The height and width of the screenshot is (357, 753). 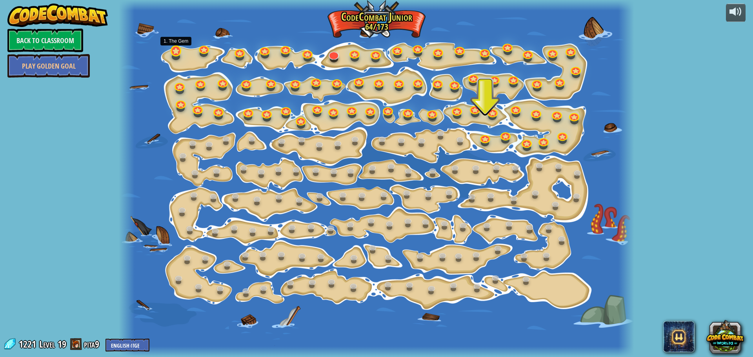 I want to click on img: CodeCombat - Learn how to code by playing a game, so click(x=58, y=15).